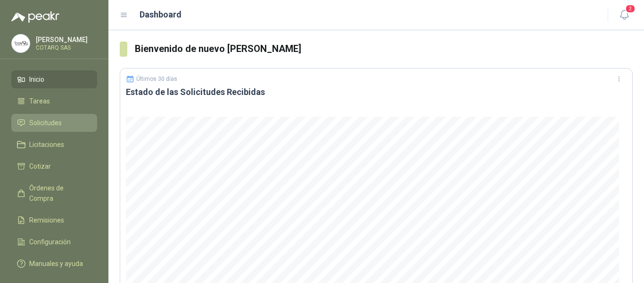 The width and height of the screenshot is (644, 283). I want to click on span: Tareas, so click(39, 101).